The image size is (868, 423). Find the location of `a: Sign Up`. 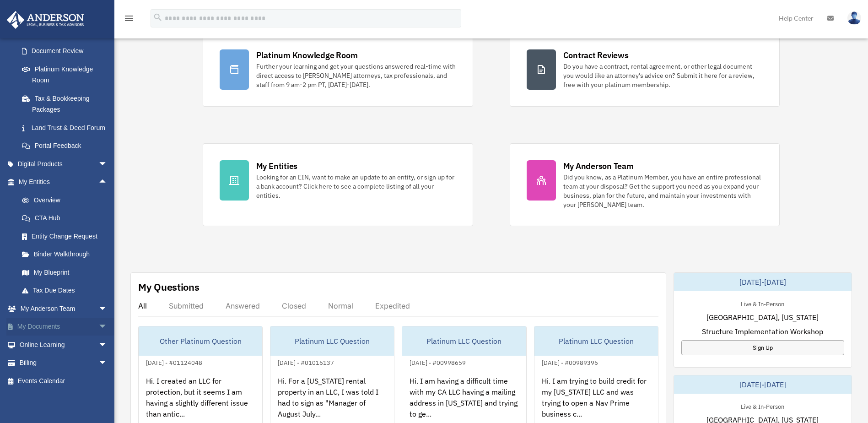

a: Sign Up is located at coordinates (763, 347).